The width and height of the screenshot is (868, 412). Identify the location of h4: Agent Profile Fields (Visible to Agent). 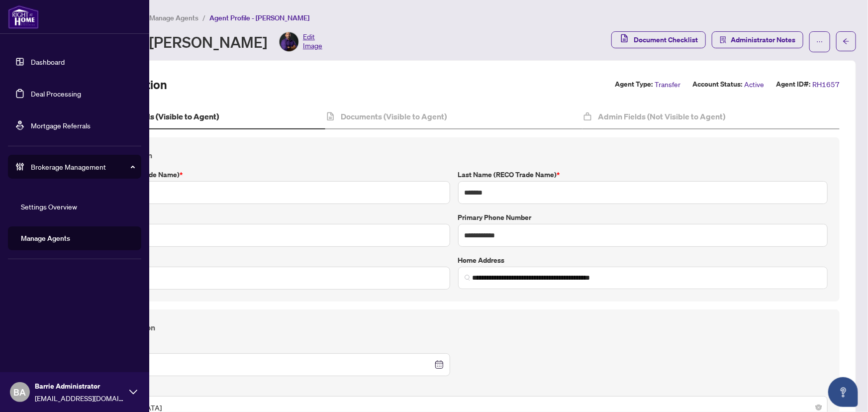
(151, 116).